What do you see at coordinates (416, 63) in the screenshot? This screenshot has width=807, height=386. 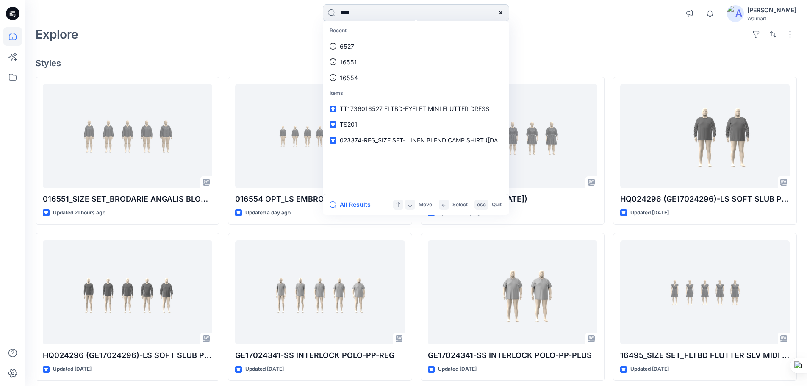 I see `h4: Styles` at bounding box center [416, 63].